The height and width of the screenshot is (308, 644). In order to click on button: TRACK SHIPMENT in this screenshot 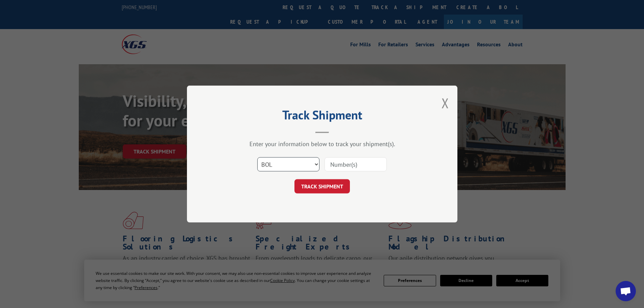, I will do `click(322, 186)`.